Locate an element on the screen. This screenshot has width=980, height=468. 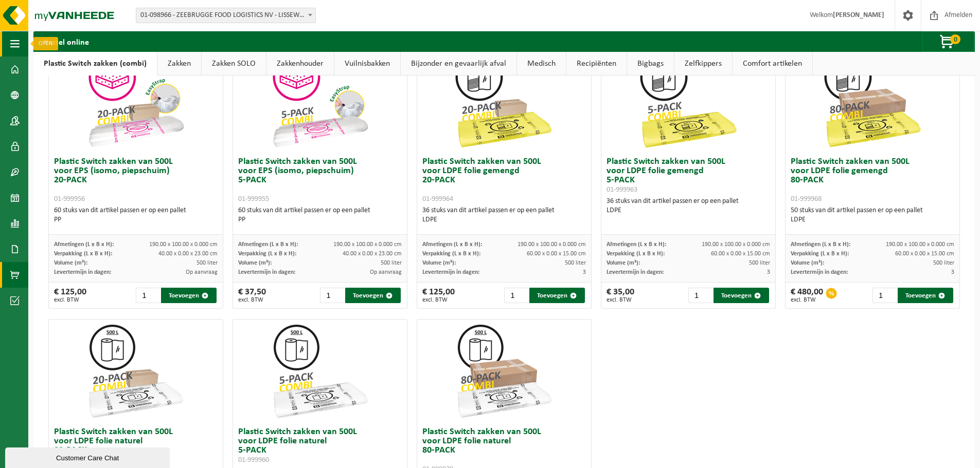
img: 01-999970 is located at coordinates (504, 371).